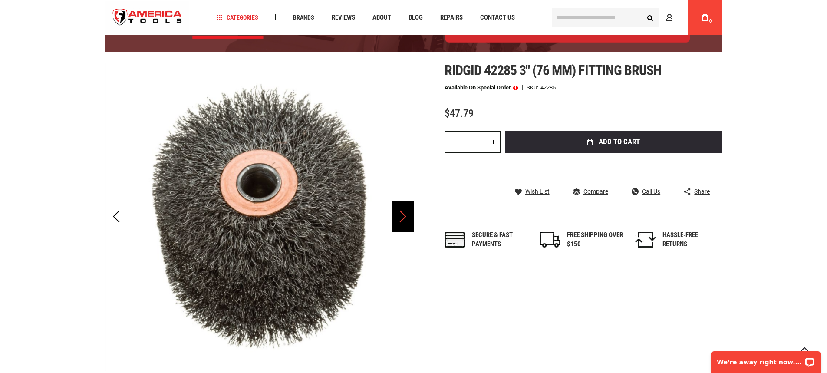  I want to click on a: About, so click(381, 17).